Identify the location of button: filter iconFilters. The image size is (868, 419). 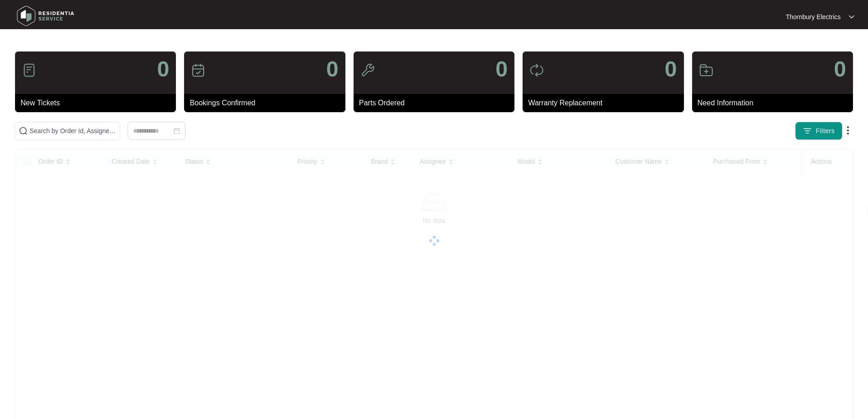
(819, 131).